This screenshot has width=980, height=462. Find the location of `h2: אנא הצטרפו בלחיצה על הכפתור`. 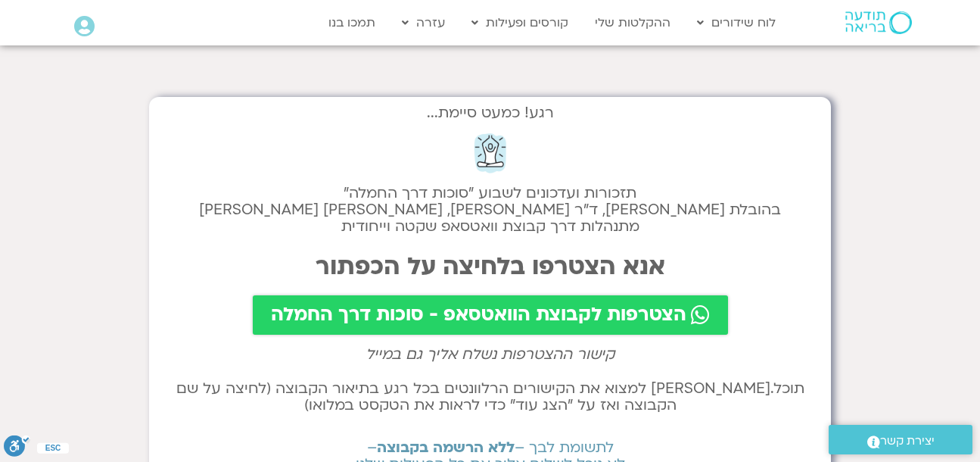

h2: אנא הצטרפו בלחיצה על הכפתור is located at coordinates (490, 267).